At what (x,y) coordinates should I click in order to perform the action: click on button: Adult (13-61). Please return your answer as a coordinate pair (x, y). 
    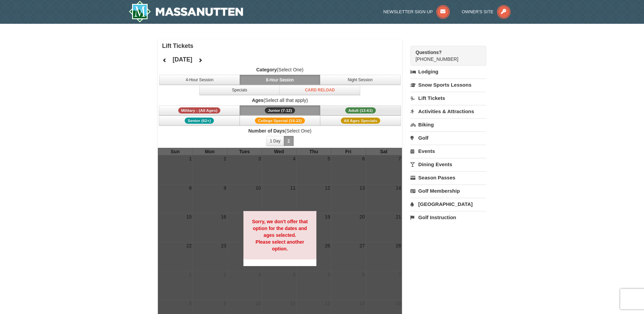
    Looking at the image, I should click on (361, 110).